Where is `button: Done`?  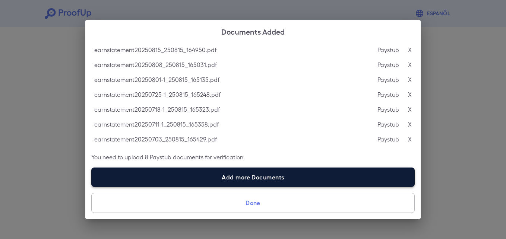 button: Done is located at coordinates (253, 203).